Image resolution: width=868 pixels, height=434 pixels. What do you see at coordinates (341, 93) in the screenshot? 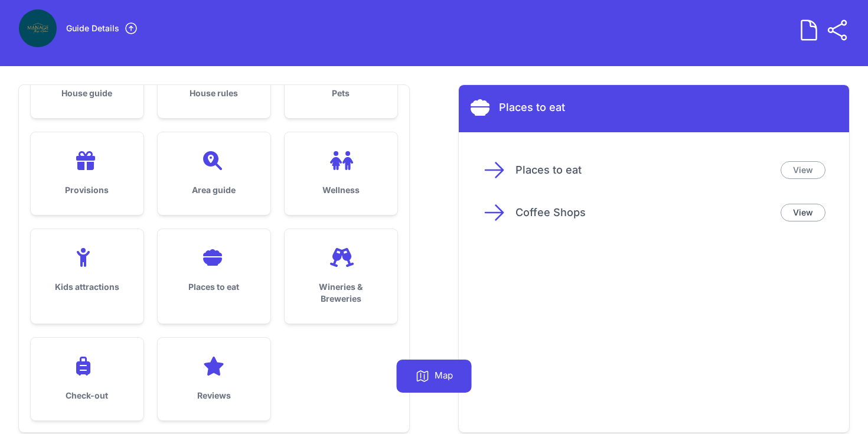
I see `h3: Pets` at bounding box center [341, 93].